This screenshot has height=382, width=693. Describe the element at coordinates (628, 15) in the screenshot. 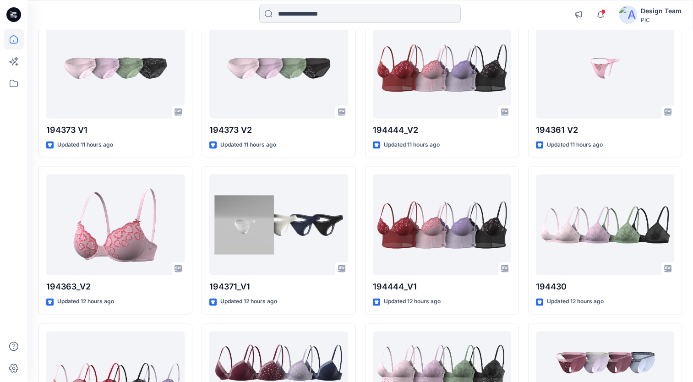

I see `img: avatar` at that location.